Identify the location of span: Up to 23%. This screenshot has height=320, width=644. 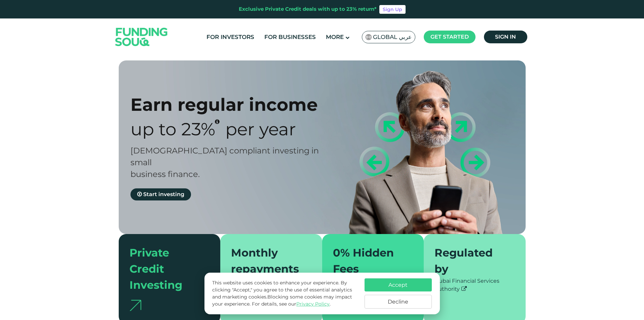
(172, 129).